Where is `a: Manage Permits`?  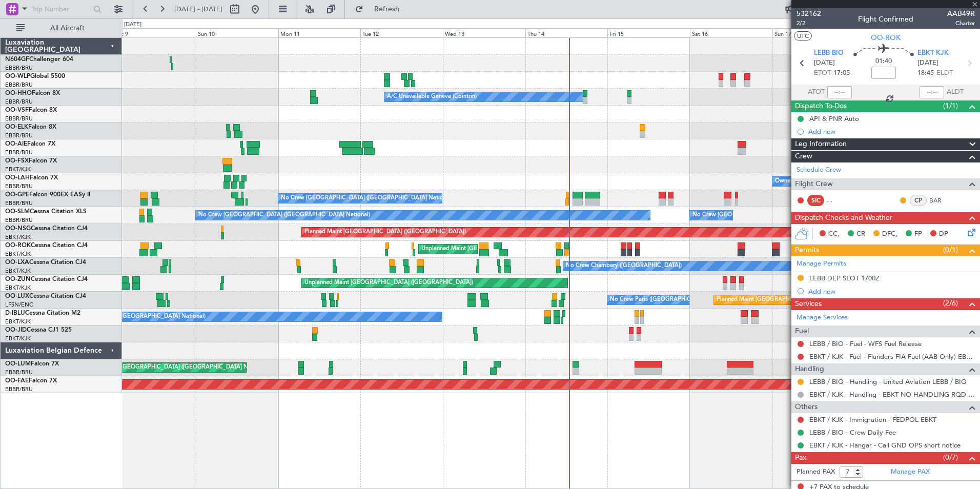 a: Manage Permits is located at coordinates (821, 264).